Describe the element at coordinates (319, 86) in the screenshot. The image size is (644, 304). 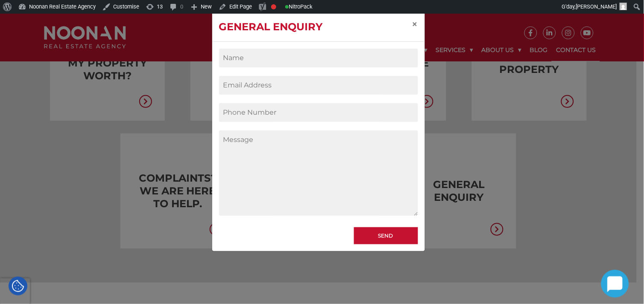
I see `input: Email Address` at that location.